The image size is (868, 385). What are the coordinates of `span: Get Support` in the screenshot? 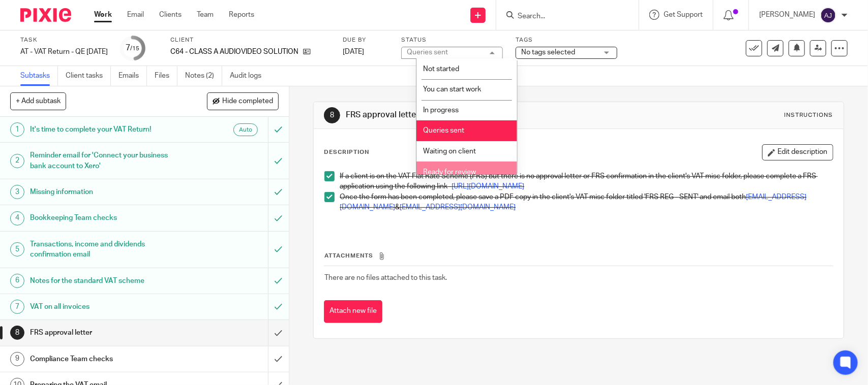 It's located at (683, 15).